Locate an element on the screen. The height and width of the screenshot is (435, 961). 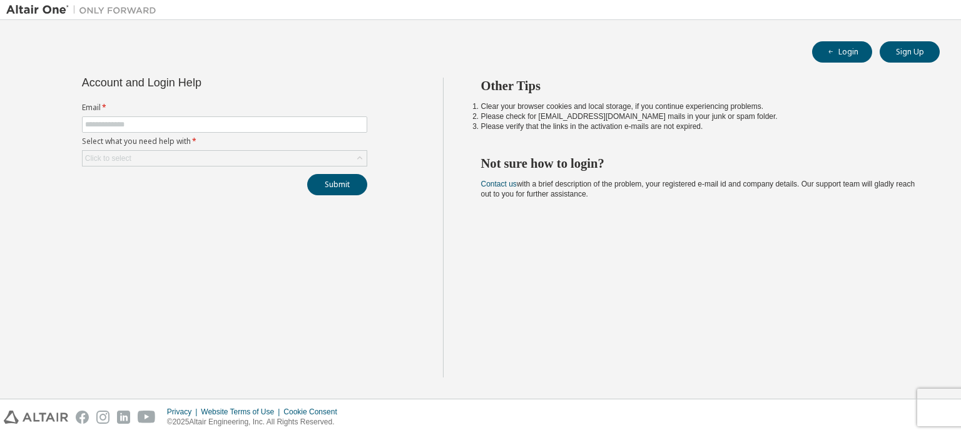
div: Account and Login Help is located at coordinates (196, 83).